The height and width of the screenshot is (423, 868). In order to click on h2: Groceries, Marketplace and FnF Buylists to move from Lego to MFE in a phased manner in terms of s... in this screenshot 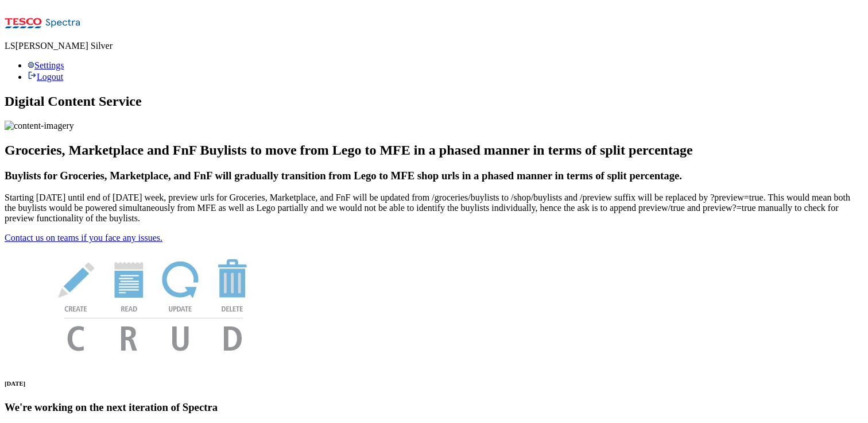, I will do `click(434, 150)`.